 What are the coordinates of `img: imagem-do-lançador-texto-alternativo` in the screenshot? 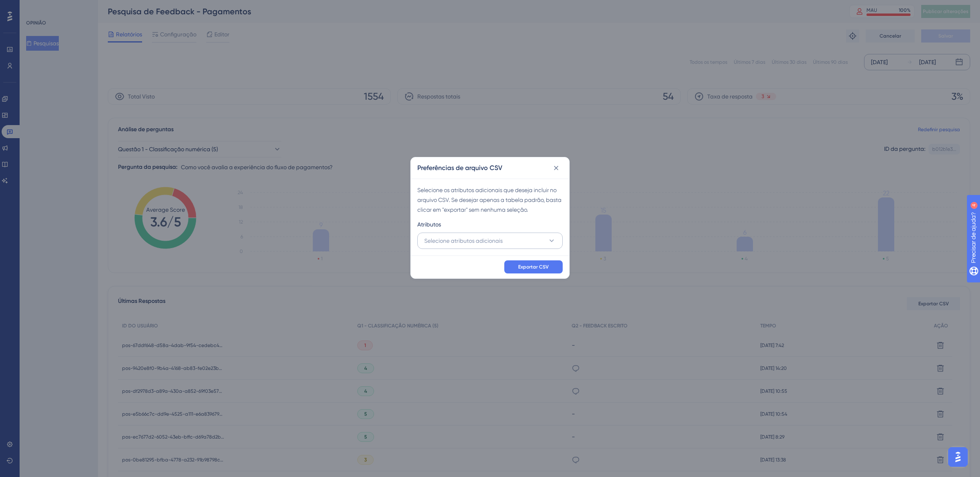 It's located at (12, 12).